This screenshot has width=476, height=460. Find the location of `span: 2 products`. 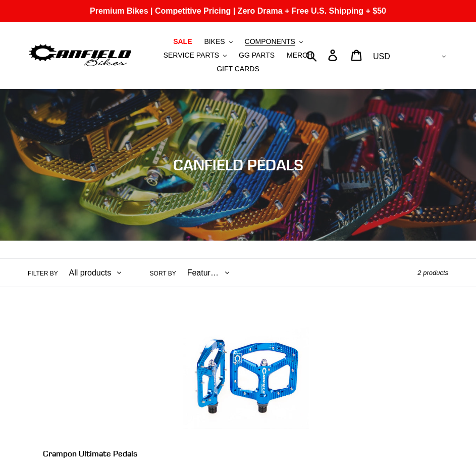

span: 2 products is located at coordinates (433, 272).